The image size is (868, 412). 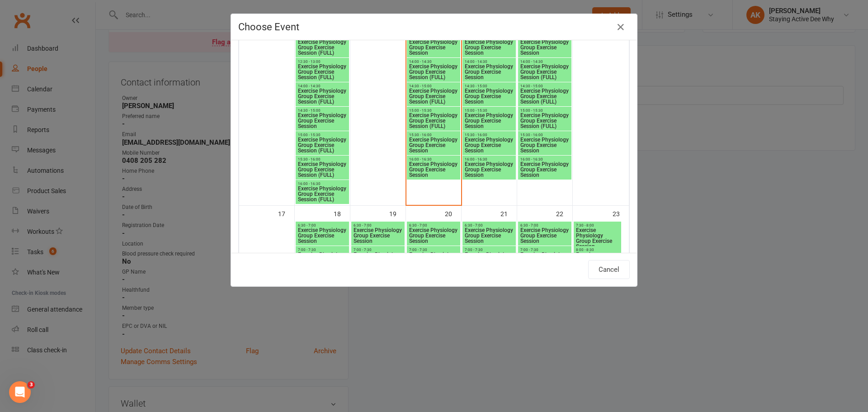 I want to click on div: 18, so click(x=342, y=213).